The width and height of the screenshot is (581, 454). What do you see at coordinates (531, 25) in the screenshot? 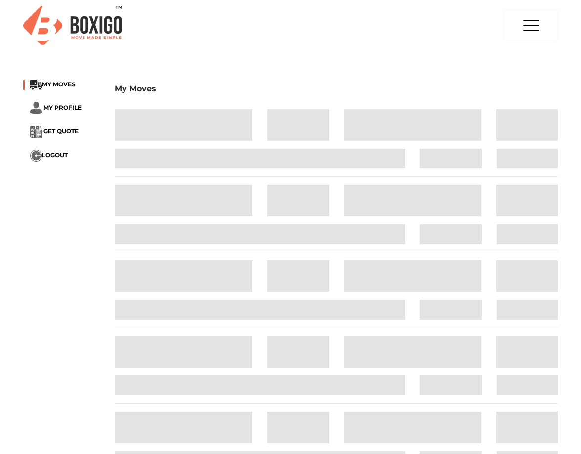
I see `img: menu` at bounding box center [531, 25].